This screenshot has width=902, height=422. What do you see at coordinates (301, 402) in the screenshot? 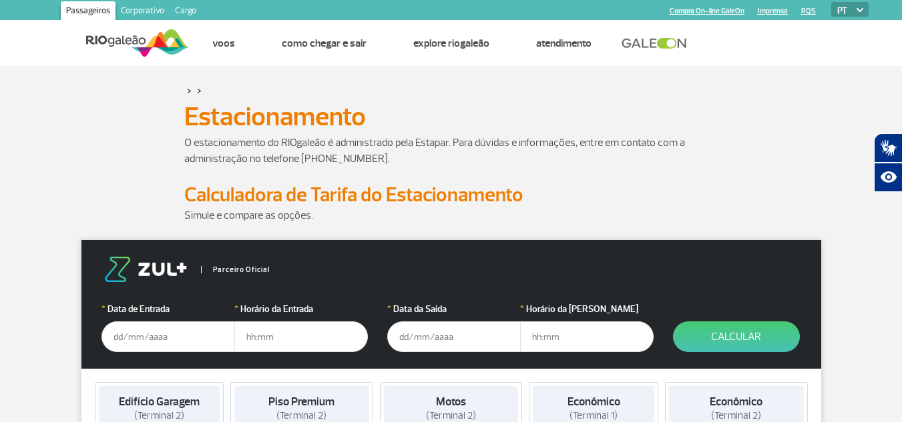
I see `strong: Piso Premium` at bounding box center [301, 402].